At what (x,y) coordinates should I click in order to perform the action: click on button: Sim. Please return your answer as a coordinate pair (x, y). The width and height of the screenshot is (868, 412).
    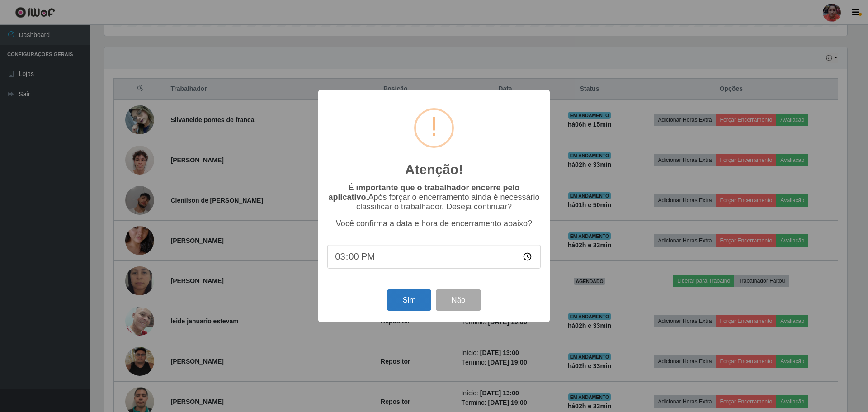
    Looking at the image, I should click on (409, 300).